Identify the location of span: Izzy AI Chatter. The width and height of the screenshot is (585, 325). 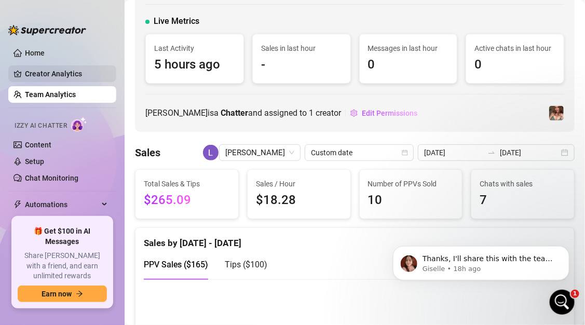
(40, 126).